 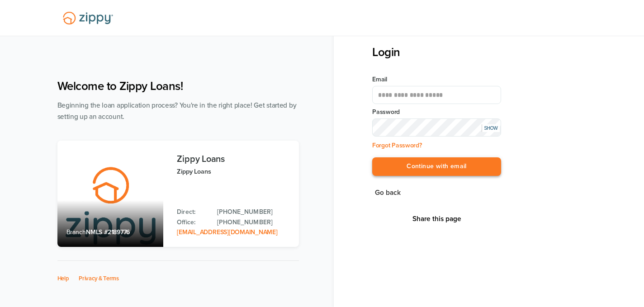 I want to click on div: SHOW, so click(x=491, y=128).